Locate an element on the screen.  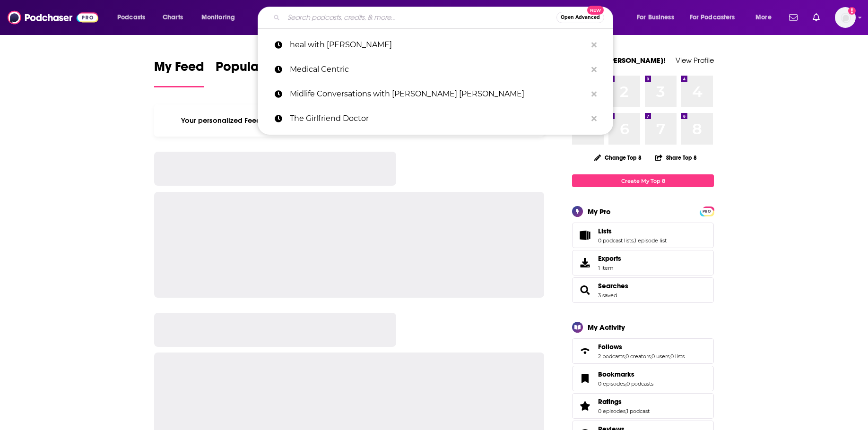
span: For Podcasters is located at coordinates (713, 18).